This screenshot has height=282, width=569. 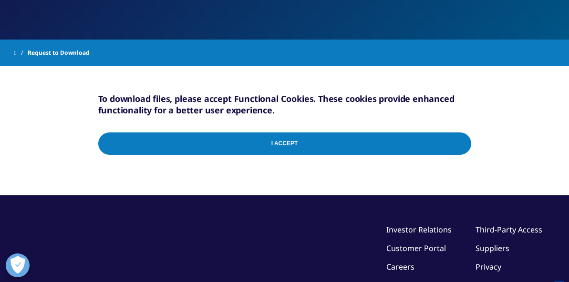 I want to click on h5: To download files, please accept Functional Cookies. These cookies provide enhanced functionality..., so click(x=285, y=104).